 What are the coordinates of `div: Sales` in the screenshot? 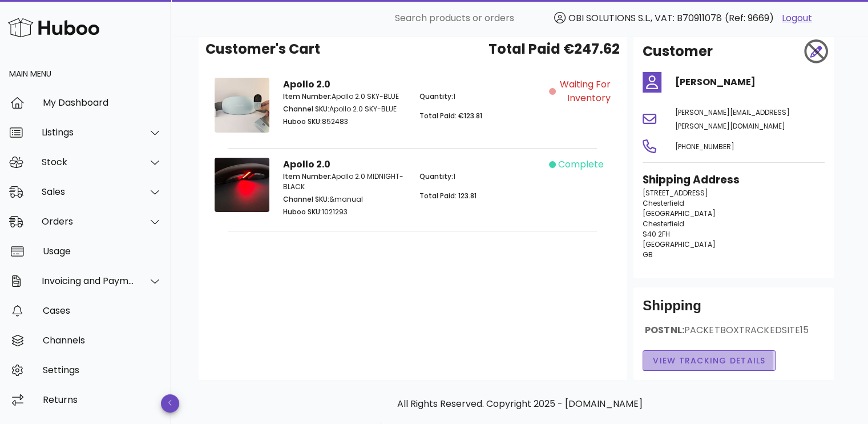 It's located at (88, 191).